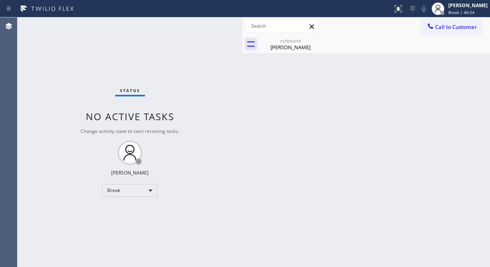  Describe the element at coordinates (423, 9) in the screenshot. I see `button: Mute` at that location.